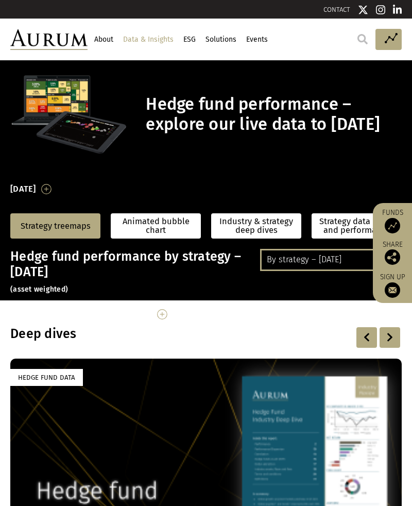  I want to click on img: Linkedin icon, so click(398, 10).